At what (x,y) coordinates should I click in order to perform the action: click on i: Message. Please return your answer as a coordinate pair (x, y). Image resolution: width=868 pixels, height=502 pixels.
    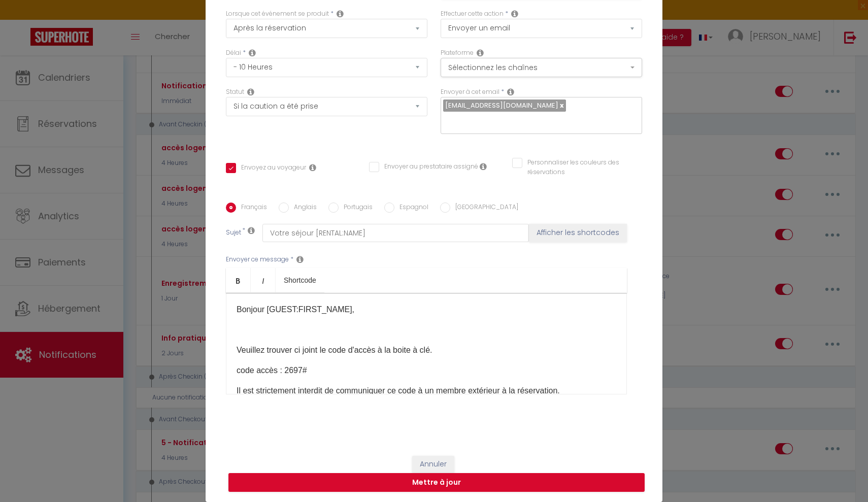
    Looking at the image, I should click on (300, 259).